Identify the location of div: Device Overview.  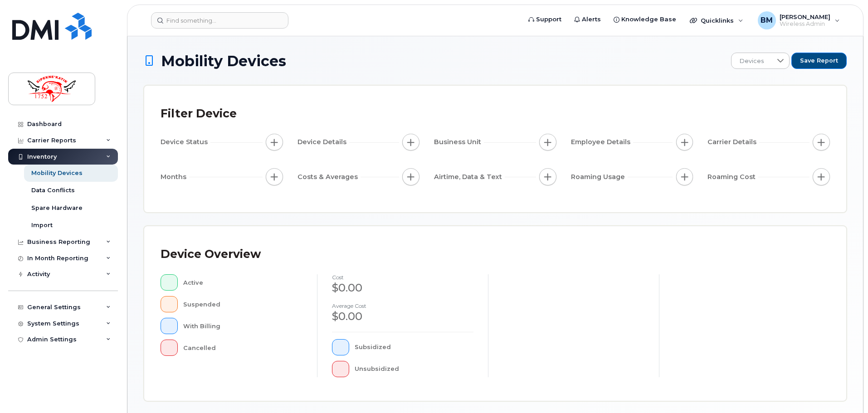
(211, 254).